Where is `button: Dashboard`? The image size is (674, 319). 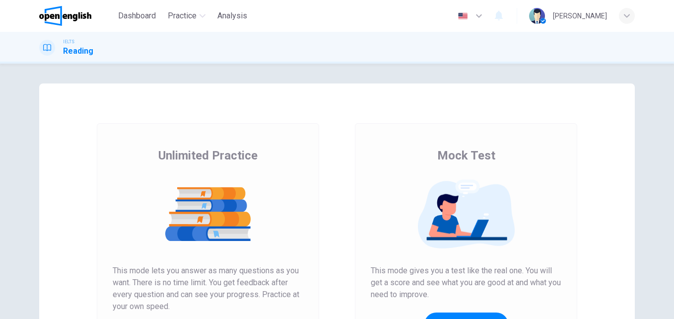
button: Dashboard is located at coordinates (137, 16).